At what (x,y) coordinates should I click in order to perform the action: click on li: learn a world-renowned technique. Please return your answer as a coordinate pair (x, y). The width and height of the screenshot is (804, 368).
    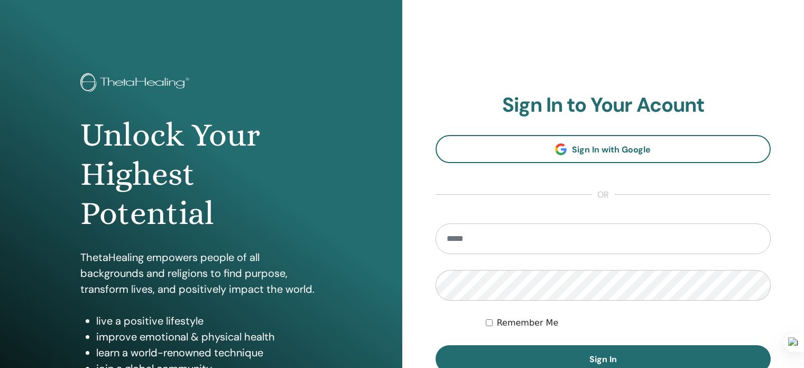
    Looking at the image, I should click on (209, 352).